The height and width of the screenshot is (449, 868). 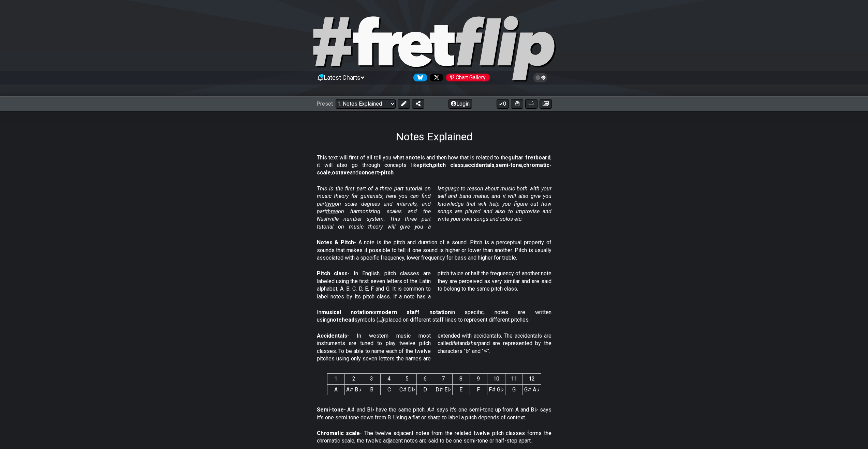 What do you see at coordinates (531, 104) in the screenshot?
I see `button: Print` at bounding box center [531, 104].